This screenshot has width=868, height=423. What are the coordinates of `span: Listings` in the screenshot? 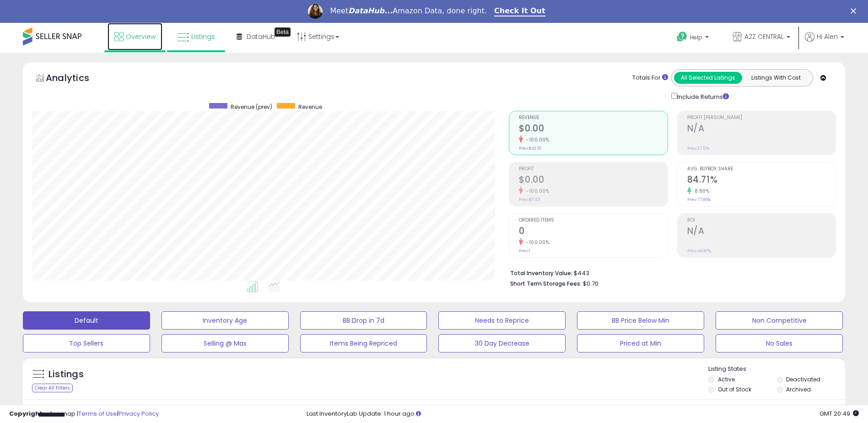 It's located at (203, 36).